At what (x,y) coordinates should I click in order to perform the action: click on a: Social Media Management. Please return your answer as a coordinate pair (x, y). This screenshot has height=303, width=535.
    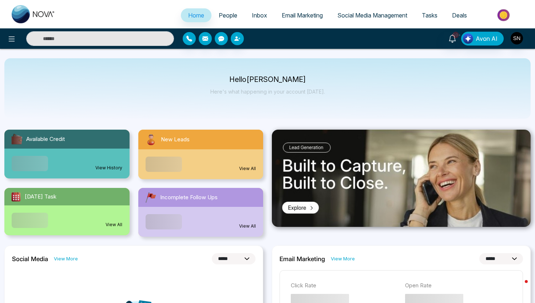
    Looking at the image, I should click on (372, 15).